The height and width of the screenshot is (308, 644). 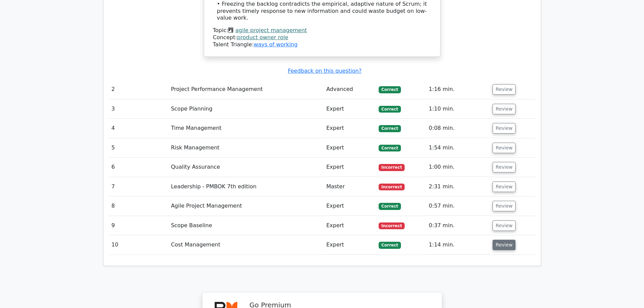 I want to click on td: 8, so click(x=139, y=206).